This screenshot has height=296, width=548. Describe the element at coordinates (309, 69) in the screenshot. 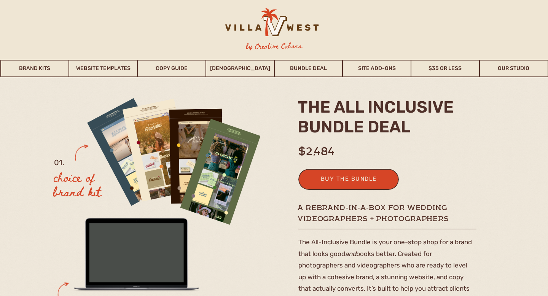

I see `a: Bundle Deal` at that location.